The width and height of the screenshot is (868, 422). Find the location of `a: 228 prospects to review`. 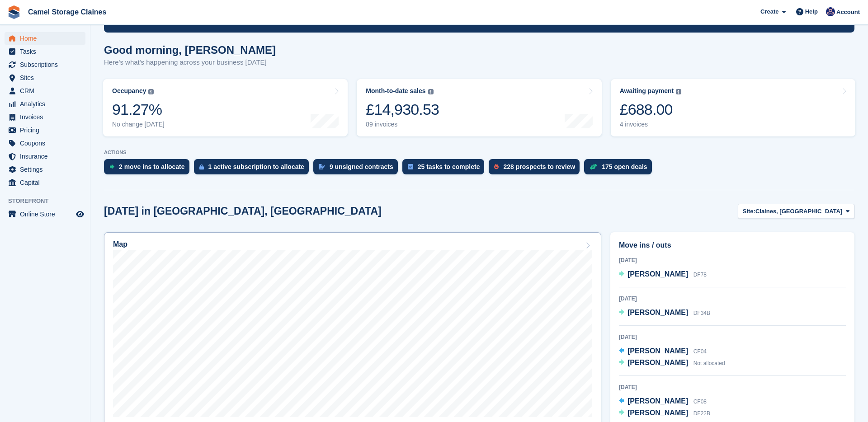

a: 228 prospects to review is located at coordinates (536, 169).